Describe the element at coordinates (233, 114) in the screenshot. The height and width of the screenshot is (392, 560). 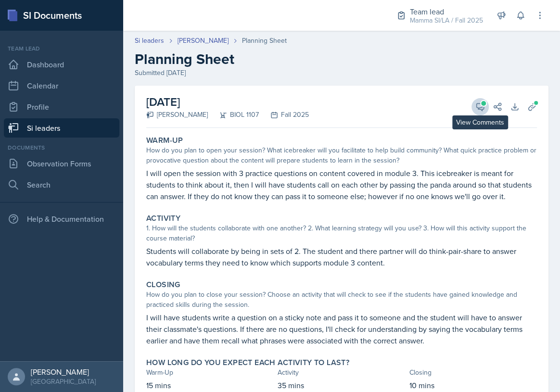
I see `div: BIOL 1107` at that location.